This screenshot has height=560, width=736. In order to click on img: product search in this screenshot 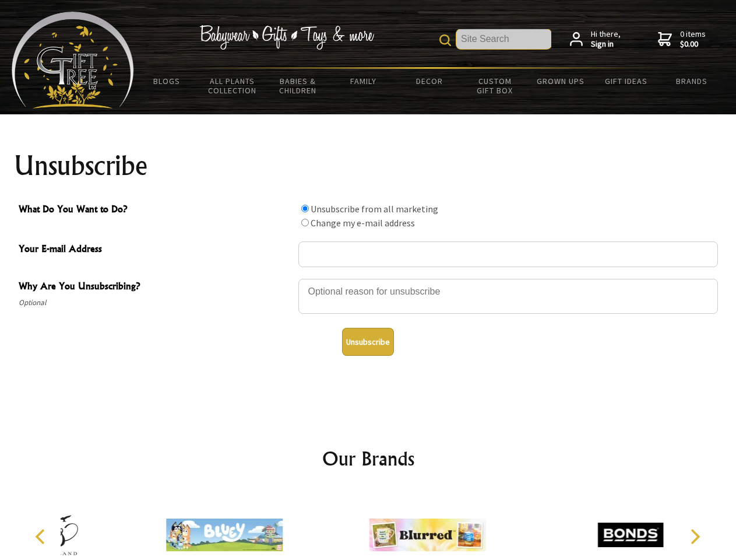, I will do `click(445, 40)`.